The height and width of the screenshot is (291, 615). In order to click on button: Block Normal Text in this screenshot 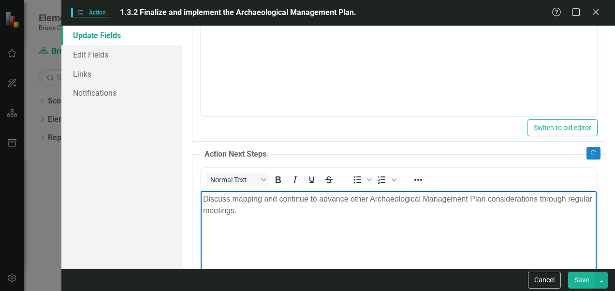, I will do `click(238, 180)`.